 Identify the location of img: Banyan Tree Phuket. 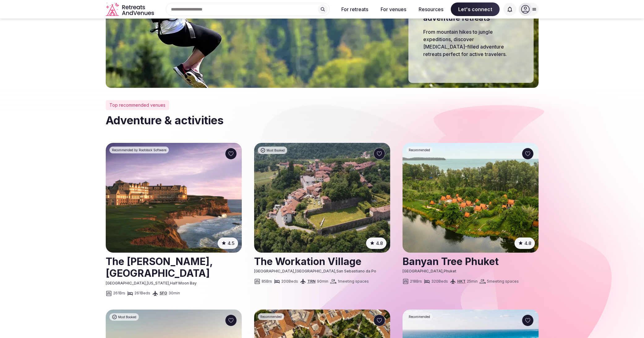
(470, 198).